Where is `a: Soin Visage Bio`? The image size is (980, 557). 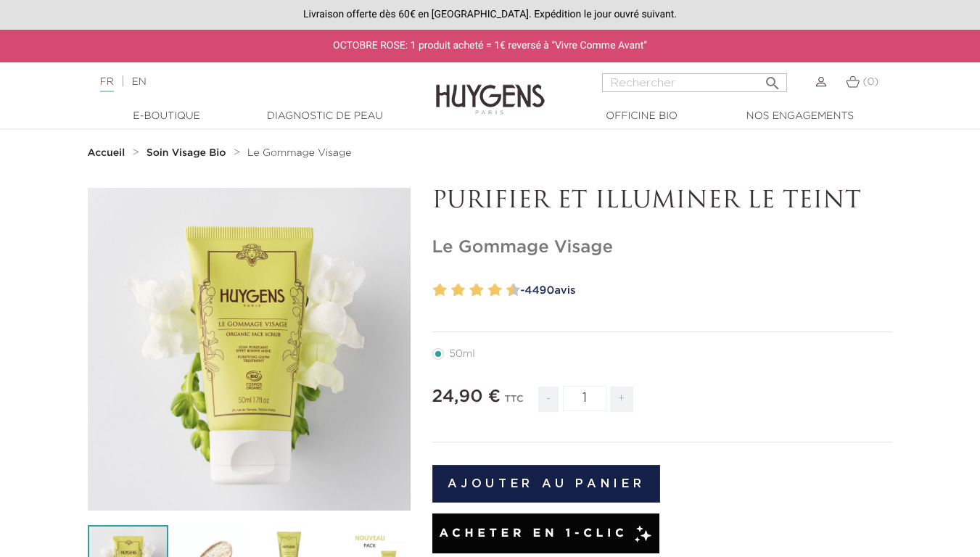 a: Soin Visage Bio is located at coordinates (188, 153).